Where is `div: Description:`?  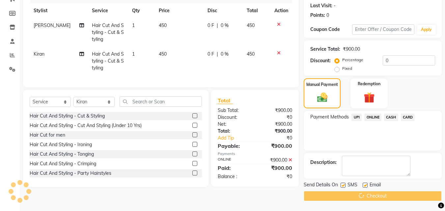 div: Description: is located at coordinates (324, 162).